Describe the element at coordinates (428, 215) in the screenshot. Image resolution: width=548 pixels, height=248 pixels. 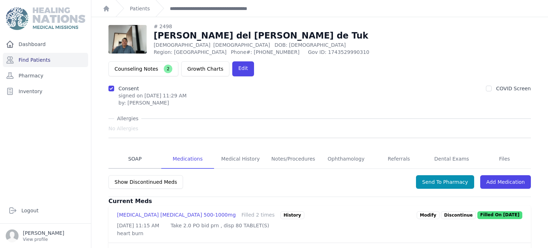
I see `a: Modify` at that location.